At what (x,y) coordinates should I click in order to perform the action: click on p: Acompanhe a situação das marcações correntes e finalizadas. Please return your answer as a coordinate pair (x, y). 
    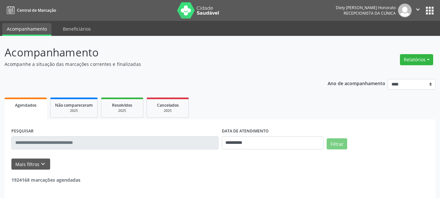
    Looking at the image, I should click on (155, 64).